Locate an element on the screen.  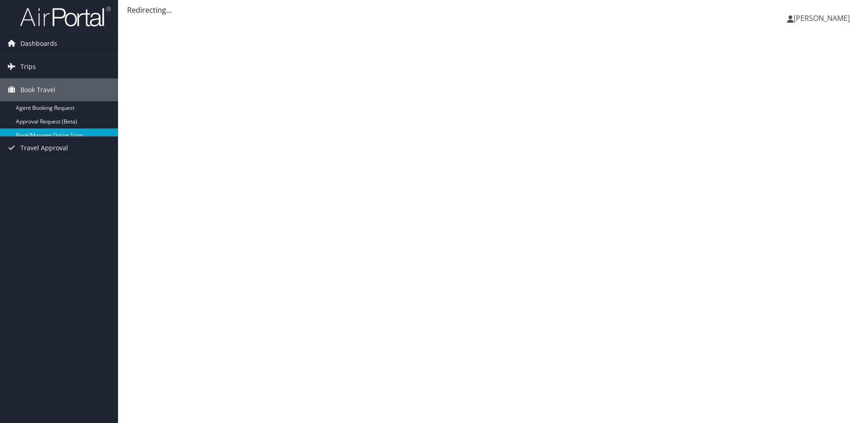
div: Redirecting... is located at coordinates (493, 10).